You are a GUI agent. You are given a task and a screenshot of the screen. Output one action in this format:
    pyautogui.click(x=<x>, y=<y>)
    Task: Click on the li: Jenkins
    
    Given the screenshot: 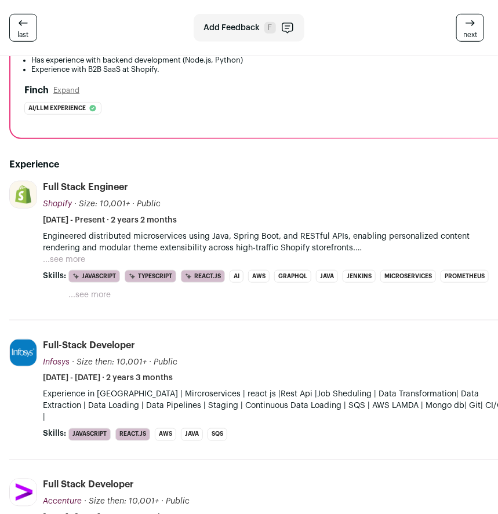 What is the action you would take?
    pyautogui.click(x=359, y=277)
    